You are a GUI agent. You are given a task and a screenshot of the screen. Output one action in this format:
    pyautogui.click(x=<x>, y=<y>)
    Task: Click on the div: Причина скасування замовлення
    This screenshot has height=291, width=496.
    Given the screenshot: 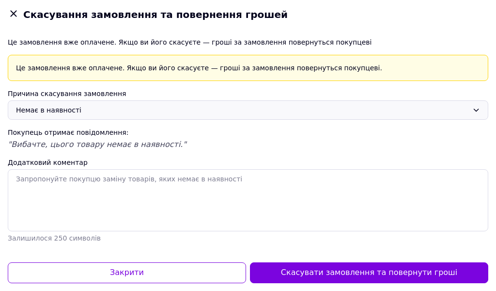 What is the action you would take?
    pyautogui.click(x=248, y=93)
    